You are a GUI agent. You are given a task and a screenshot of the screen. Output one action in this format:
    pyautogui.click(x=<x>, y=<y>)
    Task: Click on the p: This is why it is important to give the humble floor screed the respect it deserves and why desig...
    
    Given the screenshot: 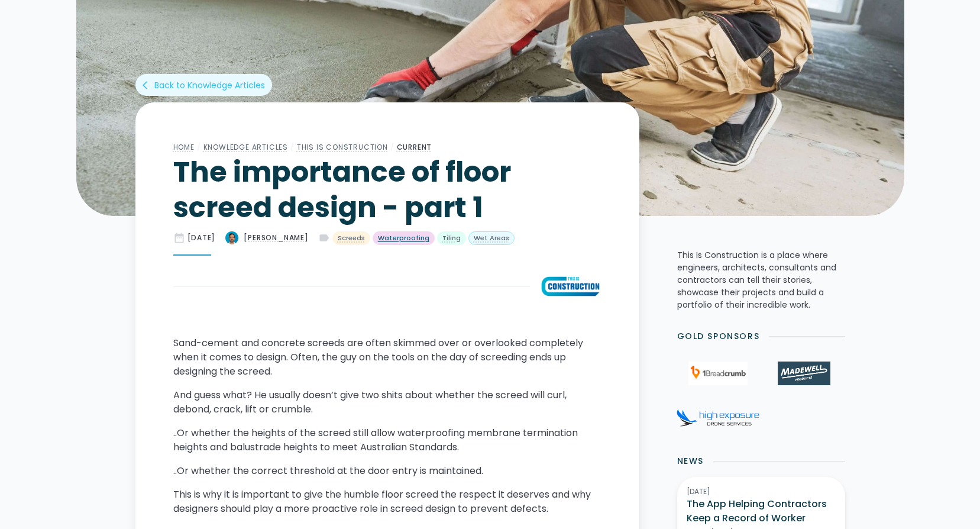 What is the action you would take?
    pyautogui.click(x=387, y=502)
    